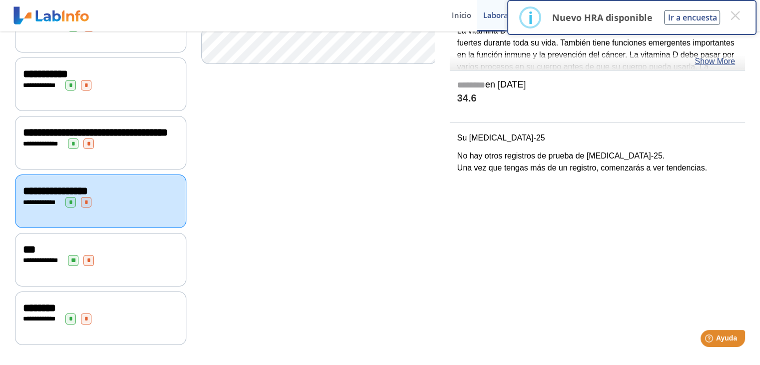 The width and height of the screenshot is (760, 365). I want to click on p: Nuevo HRA disponible, so click(601, 17).